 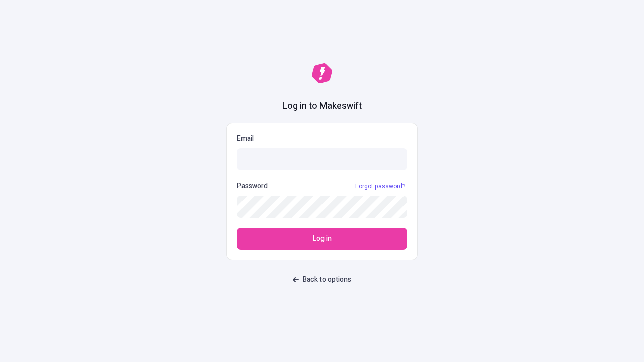 What do you see at coordinates (327, 280) in the screenshot?
I see `span: Back to options` at bounding box center [327, 280].